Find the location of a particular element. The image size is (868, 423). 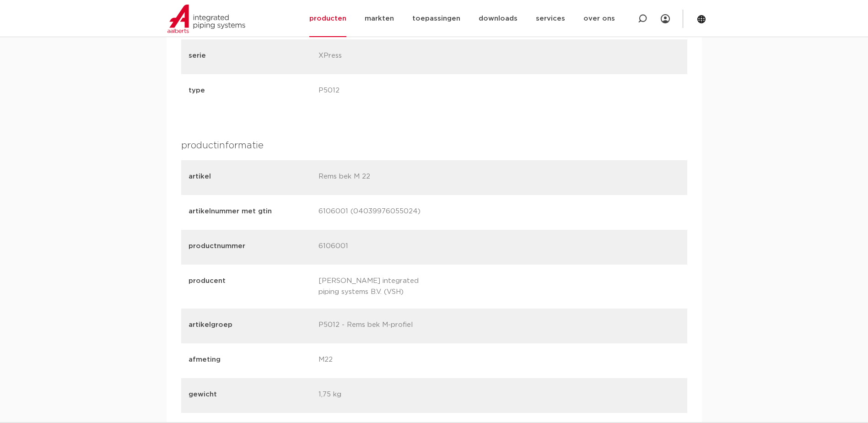

p: artikel is located at coordinates (250, 177).